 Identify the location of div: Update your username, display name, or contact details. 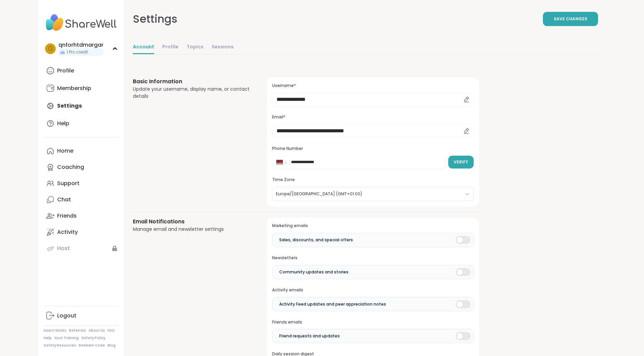
(191, 92).